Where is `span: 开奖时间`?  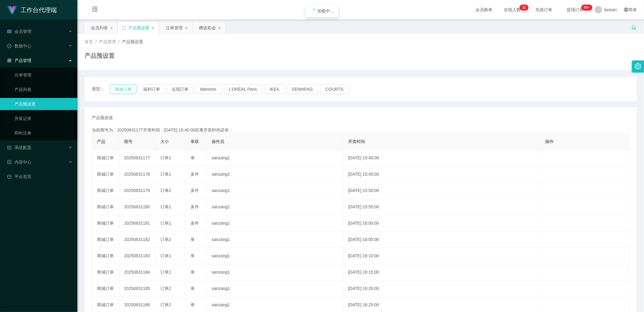 span: 开奖时间 is located at coordinates (357, 142).